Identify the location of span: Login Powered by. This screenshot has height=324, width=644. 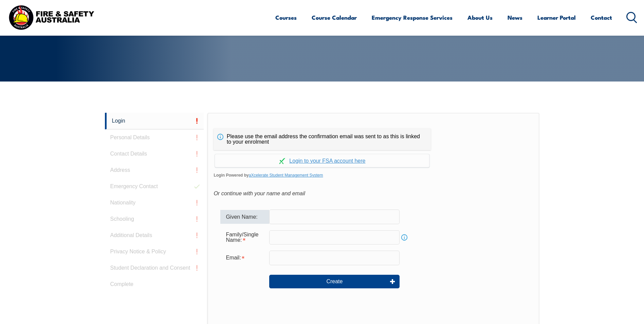
(373, 175).